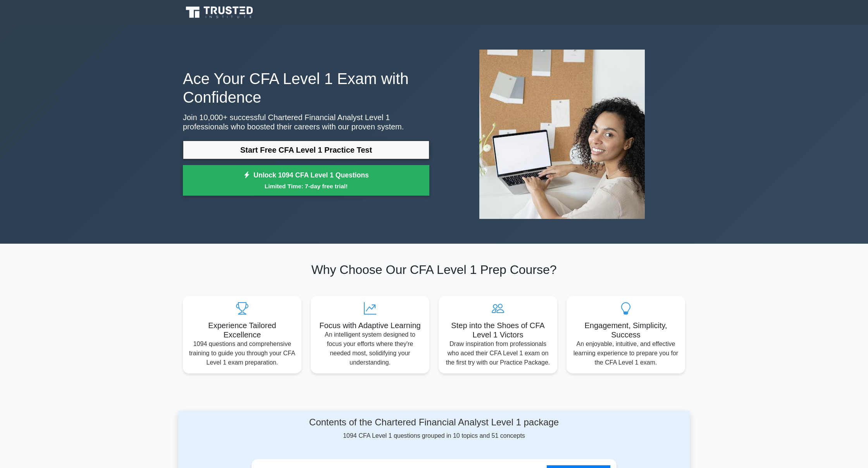  What do you see at coordinates (306, 186) in the screenshot?
I see `small: Limited Time: 7-day free trial!` at bounding box center [306, 186].